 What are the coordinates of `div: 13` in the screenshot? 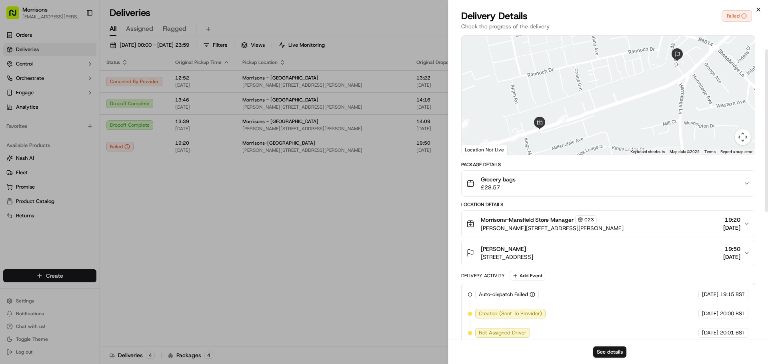 It's located at (560, 120).